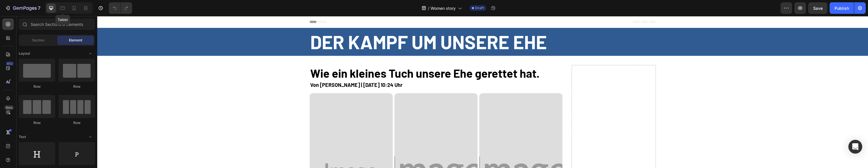  Describe the element at coordinates (469, 6) in the screenshot. I see `a: Shop Now` at that location.